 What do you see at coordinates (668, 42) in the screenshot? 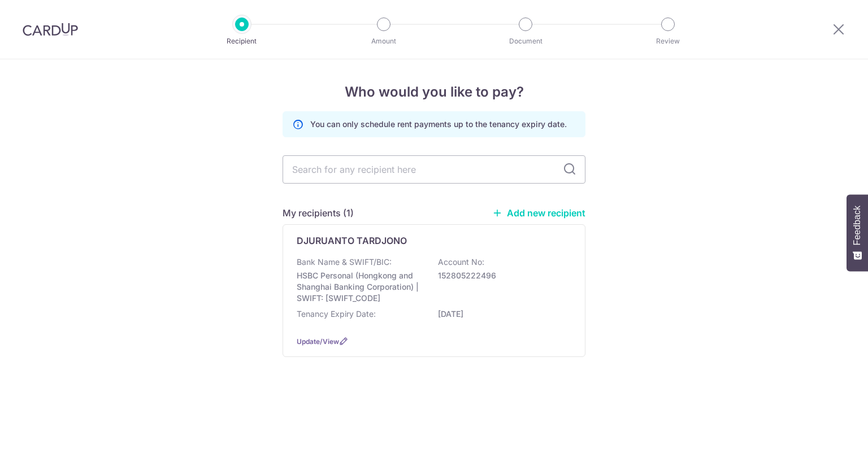
I see `p: Review` at bounding box center [668, 42].